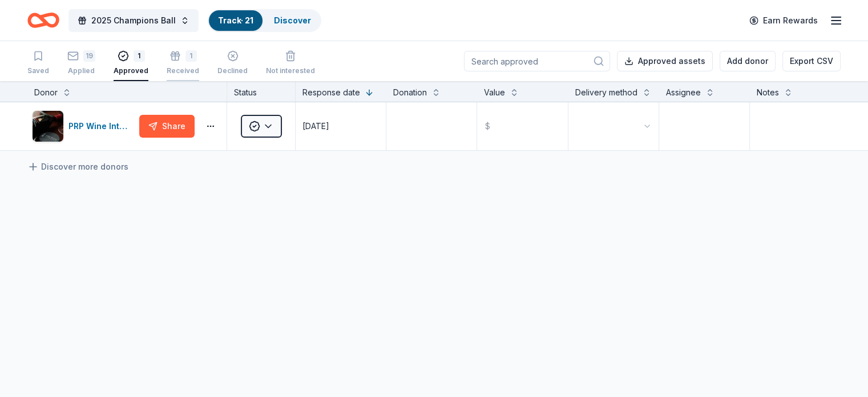  I want to click on div: Approved, so click(130, 71).